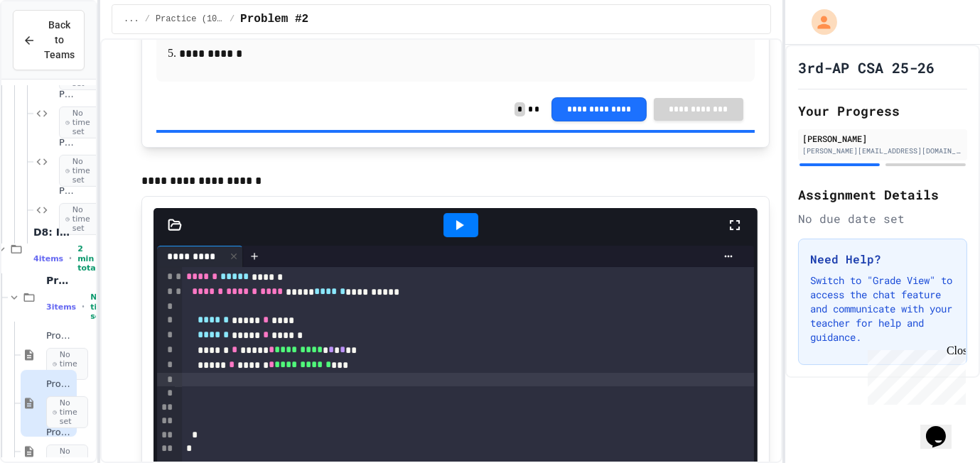  What do you see at coordinates (883, 195) in the screenshot?
I see `h2: Assignment Details` at bounding box center [883, 195].